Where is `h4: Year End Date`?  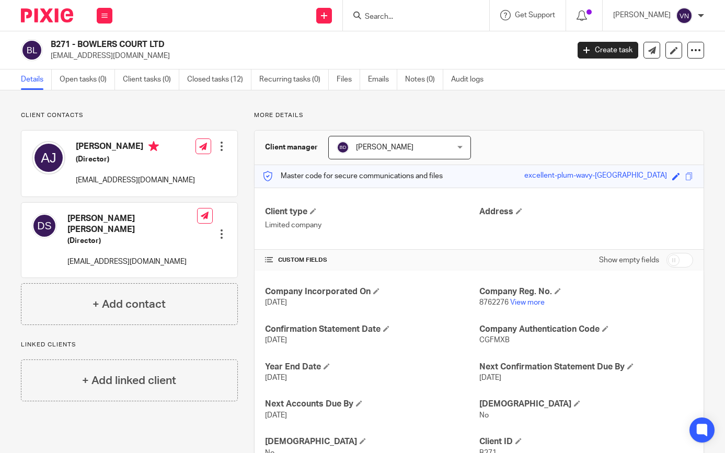
h4: Year End Date is located at coordinates (372, 367).